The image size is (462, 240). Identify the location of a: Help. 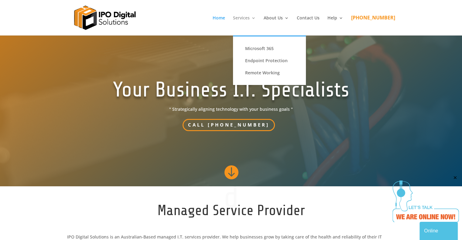
(336, 26).